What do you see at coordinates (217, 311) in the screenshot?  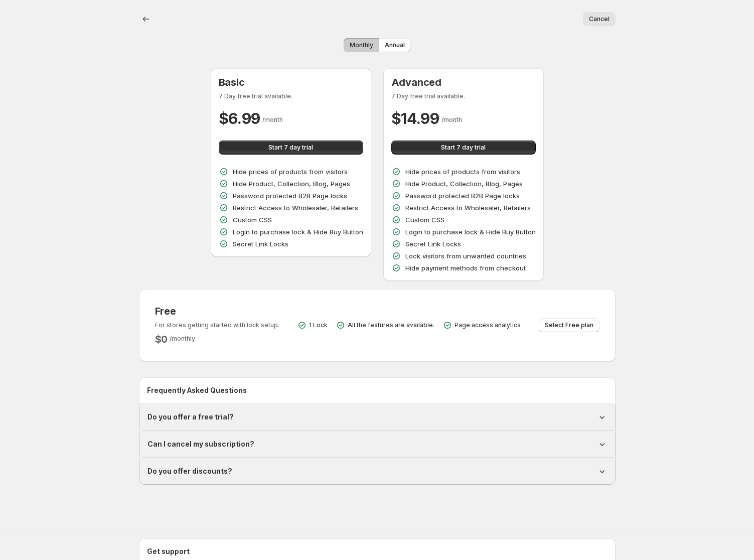 I see `h3: Free` at bounding box center [217, 311].